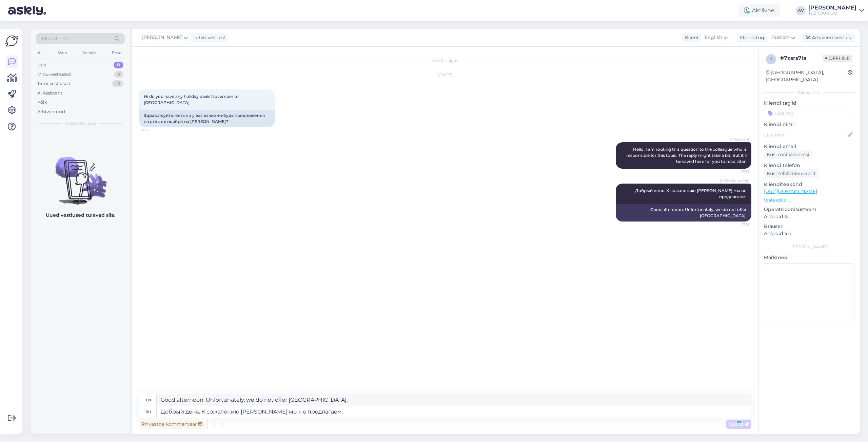  What do you see at coordinates (119, 74) in the screenshot?
I see `div: 9` at bounding box center [119, 74].